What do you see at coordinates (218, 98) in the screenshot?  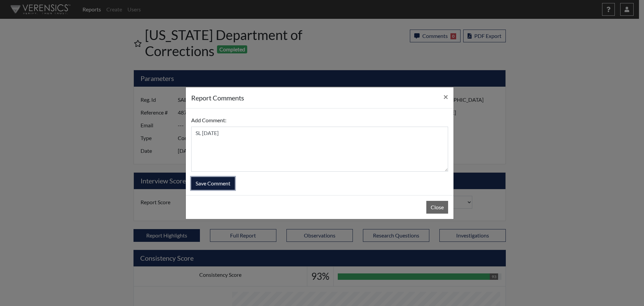 I see `h5: report Comments` at bounding box center [218, 98].